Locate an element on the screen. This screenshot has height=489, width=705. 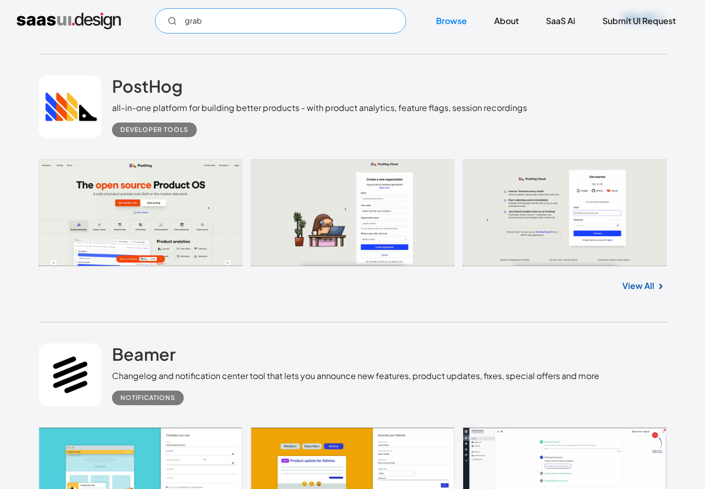
a: Submit UI Request is located at coordinates (639, 21).